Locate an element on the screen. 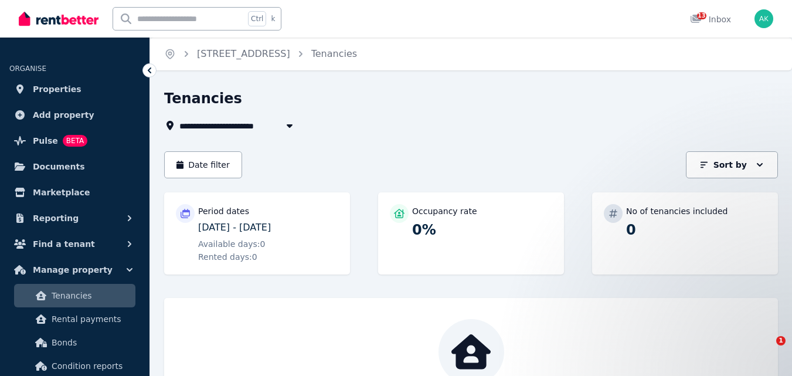 This screenshot has width=792, height=376. img: Azad Kalam is located at coordinates (764, 19).